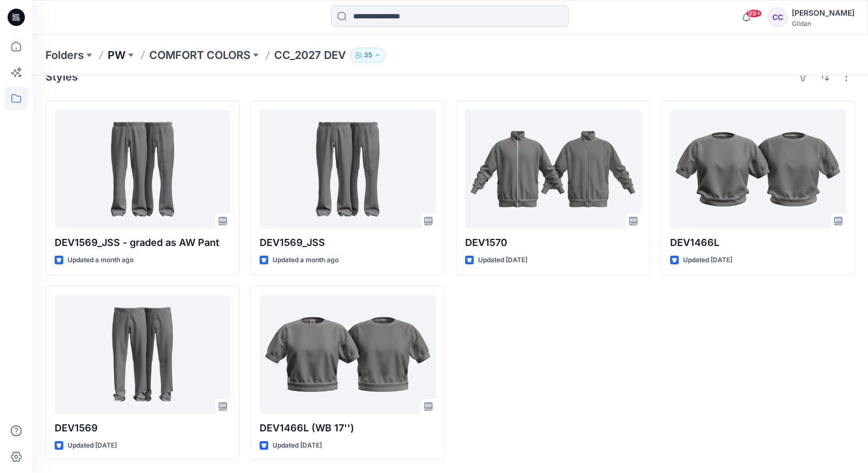  What do you see at coordinates (142, 355) in the screenshot?
I see `a: DEV1569` at bounding box center [142, 355].